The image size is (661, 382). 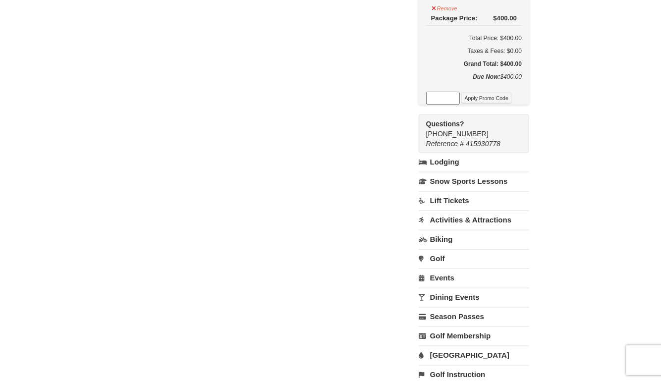 What do you see at coordinates (474, 316) in the screenshot?
I see `a: Season Passes` at bounding box center [474, 316].